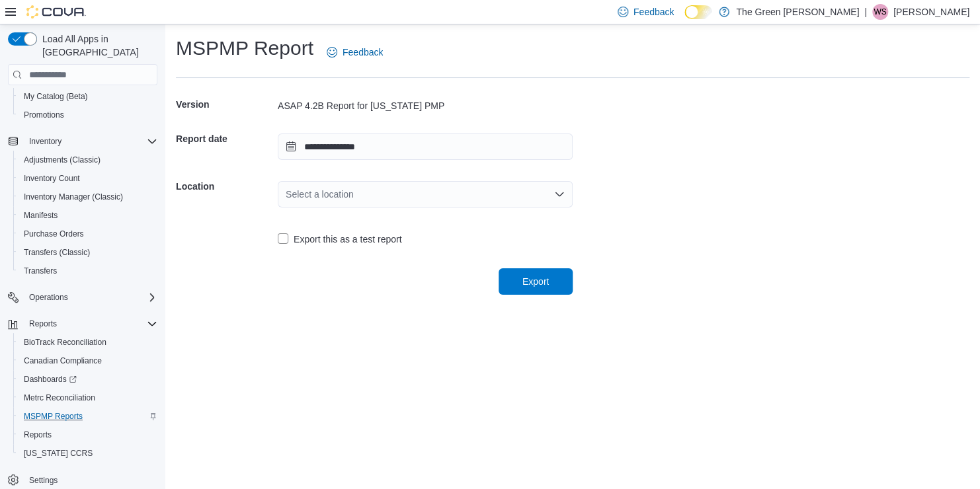 The image size is (980, 489). What do you see at coordinates (57, 252) in the screenshot?
I see `a: Transfers (Classic)` at bounding box center [57, 252].